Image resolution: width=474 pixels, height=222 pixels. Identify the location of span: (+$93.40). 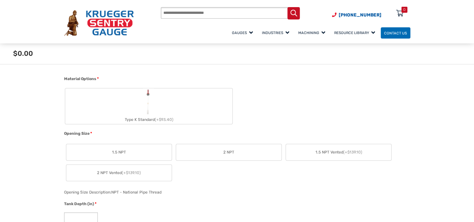
(164, 120).